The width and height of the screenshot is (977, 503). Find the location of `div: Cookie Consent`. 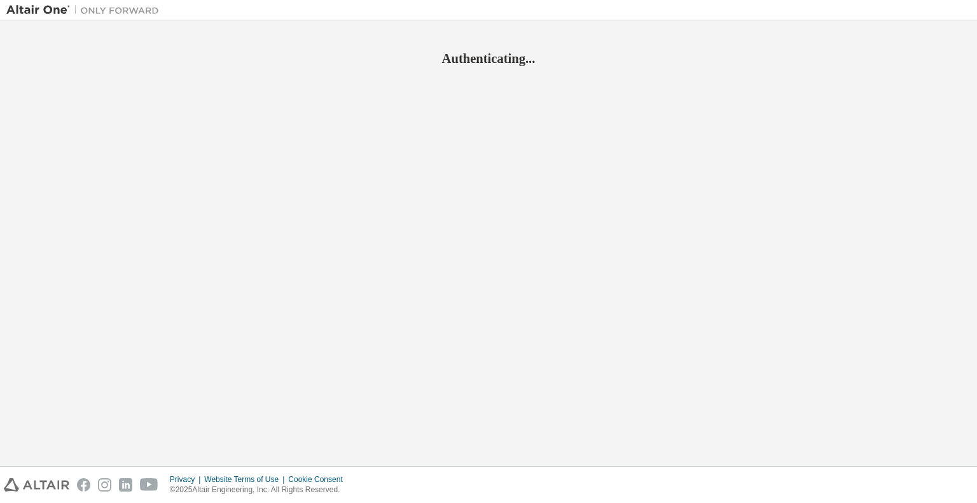

div: Cookie Consent is located at coordinates (319, 480).